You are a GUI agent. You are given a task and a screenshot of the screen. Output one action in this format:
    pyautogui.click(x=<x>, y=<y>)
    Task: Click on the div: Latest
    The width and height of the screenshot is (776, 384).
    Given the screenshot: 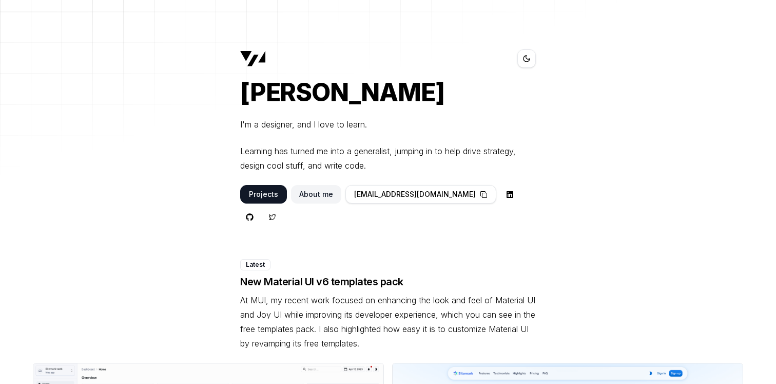 What is the action you would take?
    pyautogui.click(x=255, y=264)
    